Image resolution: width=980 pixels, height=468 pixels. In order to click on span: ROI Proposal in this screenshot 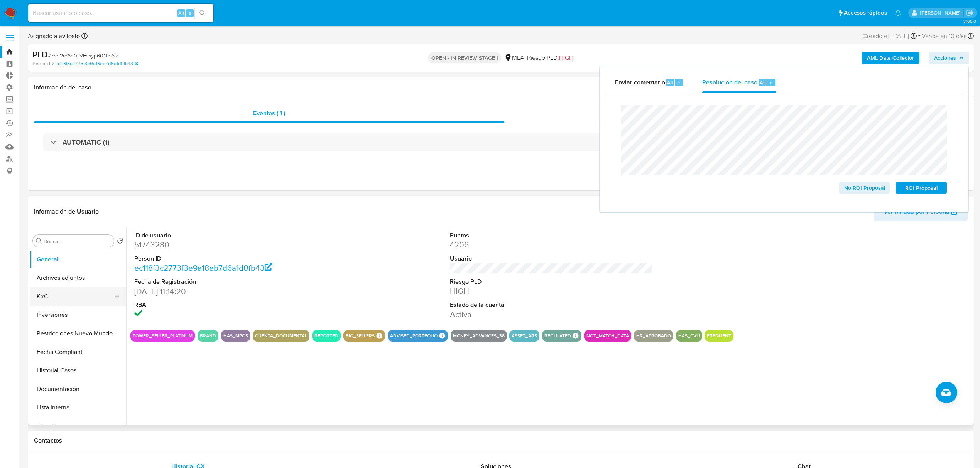, I will do `click(922, 188)`.